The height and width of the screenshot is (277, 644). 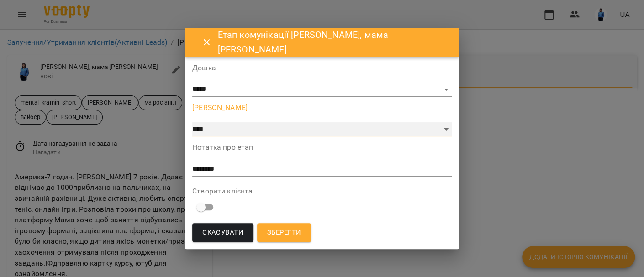 What do you see at coordinates (322, 68) in the screenshot?
I see `label: Дошка` at bounding box center [322, 68].